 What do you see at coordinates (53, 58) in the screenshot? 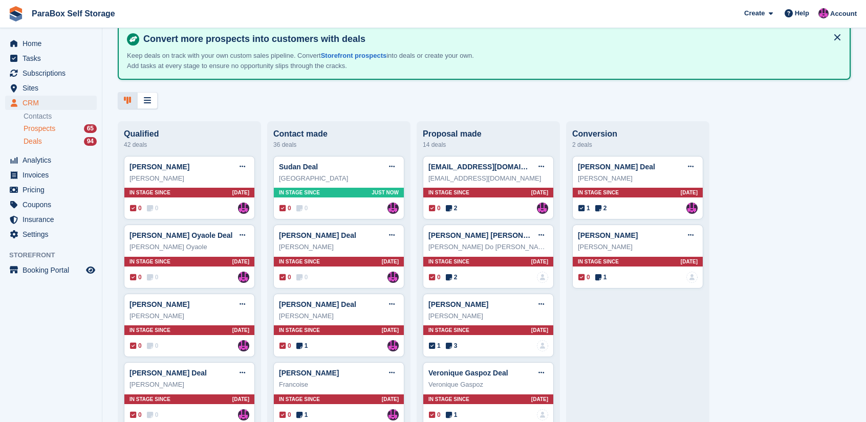
I see `span: Tasks` at bounding box center [53, 58].